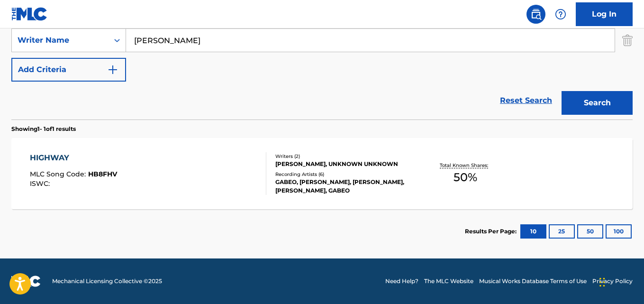 This screenshot has height=304, width=644. What do you see at coordinates (448, 281) in the screenshot?
I see `a: The MLC Website` at bounding box center [448, 281].